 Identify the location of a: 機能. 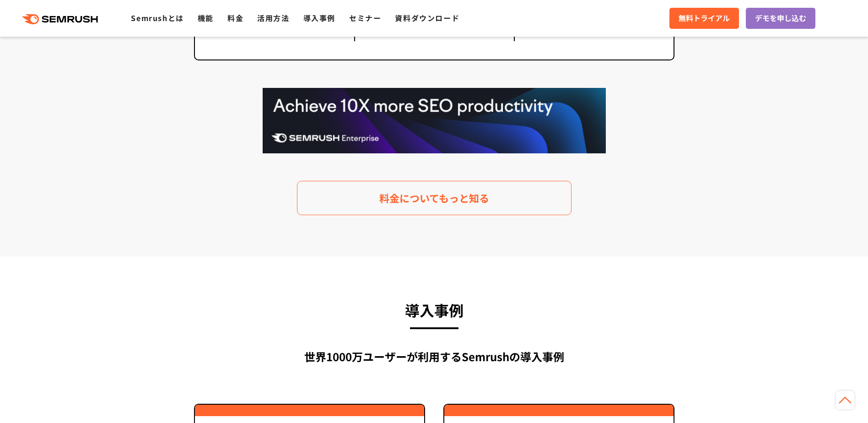
(206, 18).